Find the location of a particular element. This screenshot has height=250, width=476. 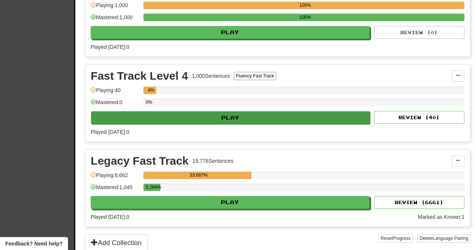

div: Playing: 40 is located at coordinates (115, 93).